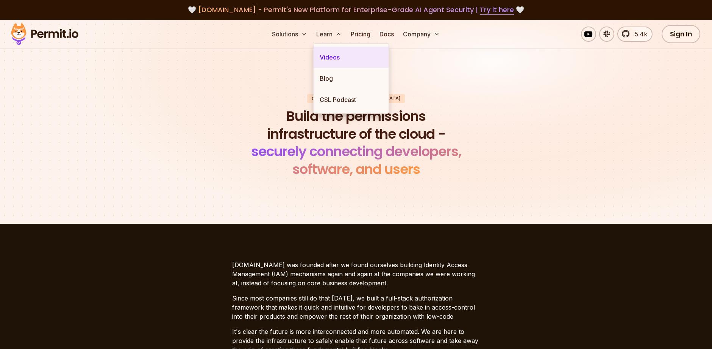 The height and width of the screenshot is (349, 712). What do you see at coordinates (45, 34) in the screenshot?
I see `img: Permit logo` at bounding box center [45, 34].